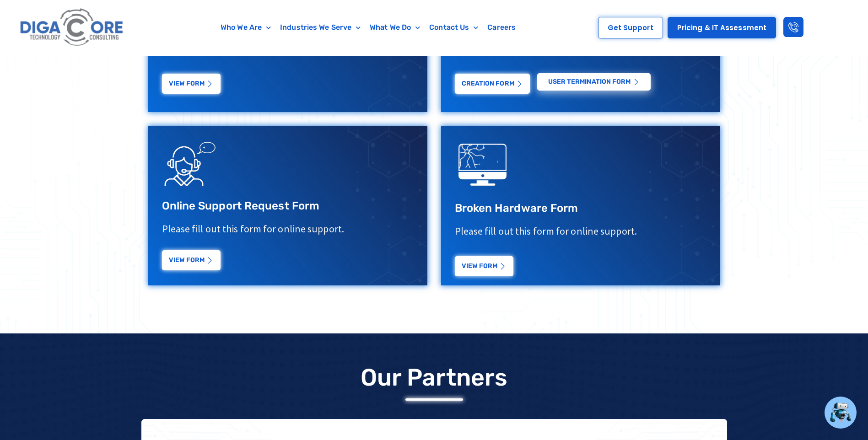 The image size is (868, 440). Describe the element at coordinates (368, 27) in the screenshot. I see `nav: Menu` at that location.